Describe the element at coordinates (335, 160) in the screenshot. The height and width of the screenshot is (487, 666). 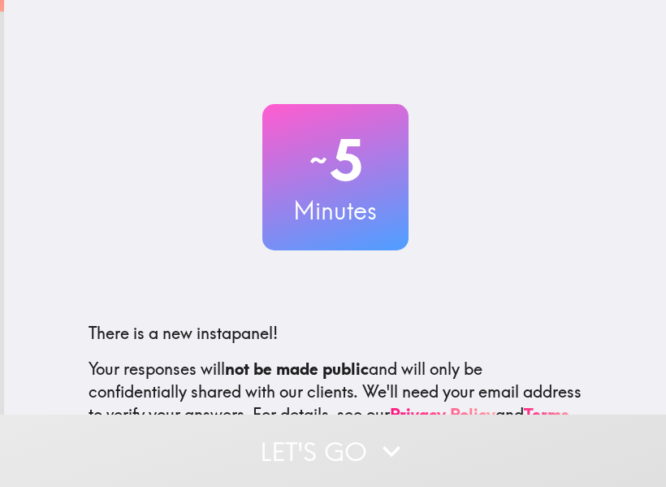
I see `h2: 5` at that location.